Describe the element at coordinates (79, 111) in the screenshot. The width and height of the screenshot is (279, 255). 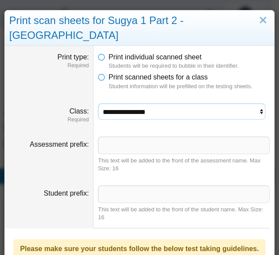
I see `label: Class` at that location.